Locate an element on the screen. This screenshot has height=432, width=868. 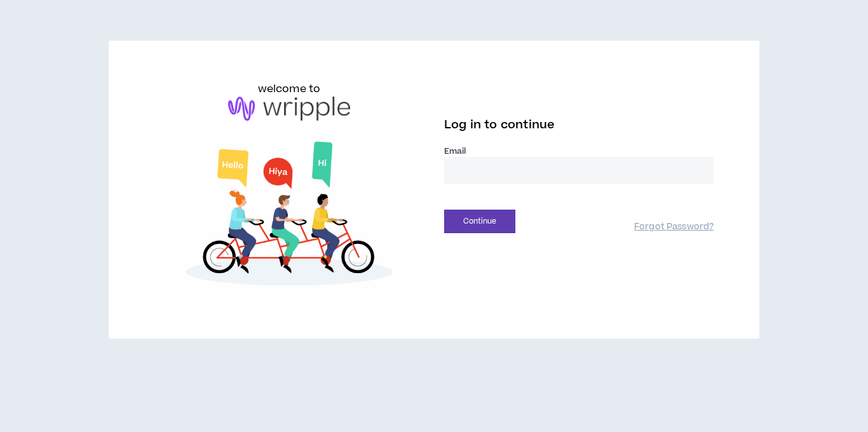
a: Forgot Password? is located at coordinates (673, 227).